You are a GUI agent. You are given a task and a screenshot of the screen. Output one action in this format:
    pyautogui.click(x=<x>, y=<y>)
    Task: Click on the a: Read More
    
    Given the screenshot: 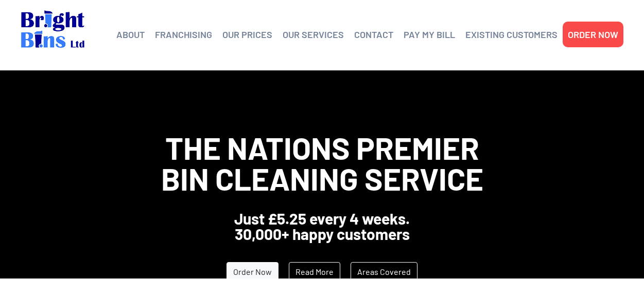 What is the action you would take?
    pyautogui.click(x=315, y=272)
    